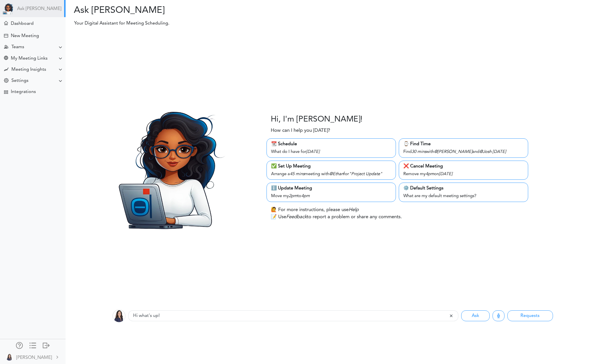  What do you see at coordinates (18, 47) in the screenshot?
I see `div: Teams` at bounding box center [18, 47].